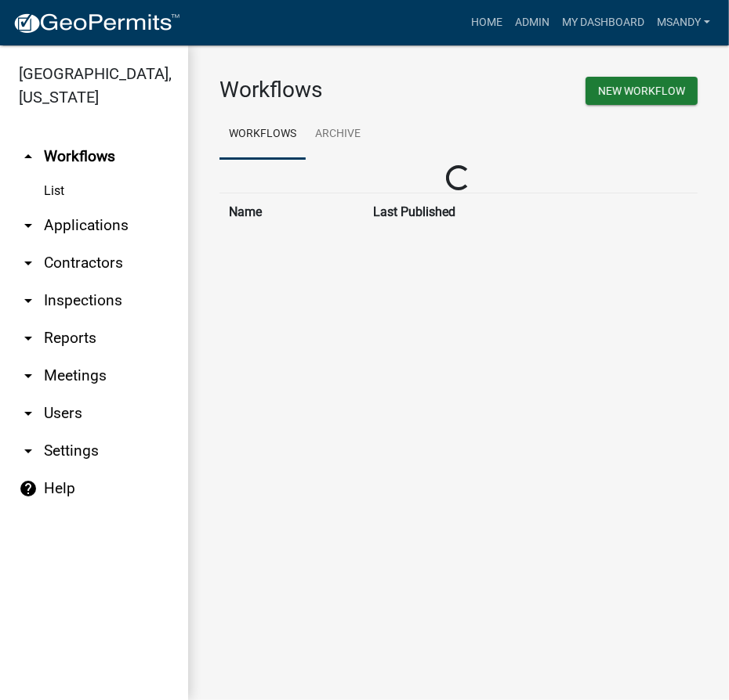  Describe the element at coordinates (338, 135) in the screenshot. I see `a: Archive` at that location.